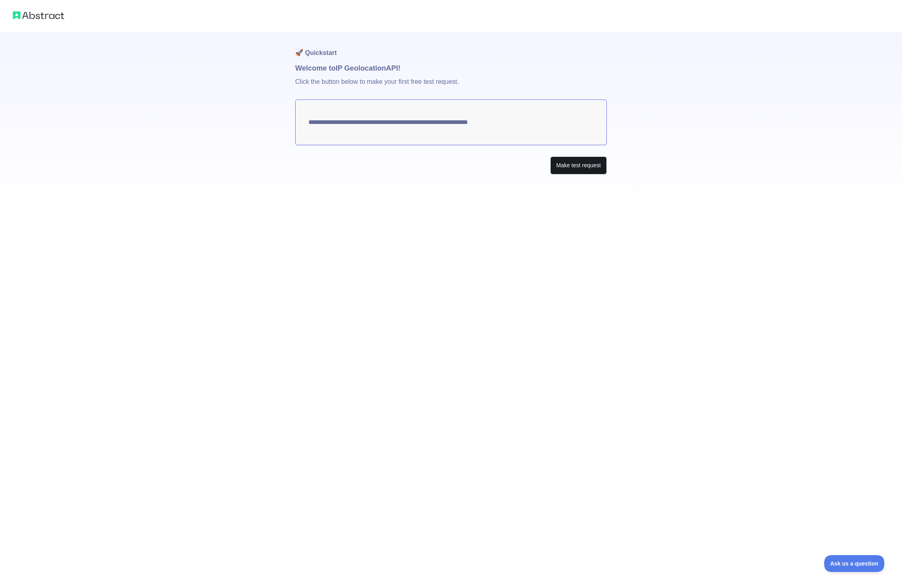 The width and height of the screenshot is (902, 588). I want to click on img: Abstract logo, so click(39, 15).